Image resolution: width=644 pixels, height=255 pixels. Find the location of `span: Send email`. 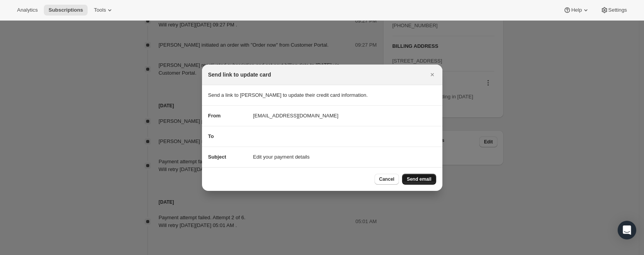

span: Send email is located at coordinates (419, 179).